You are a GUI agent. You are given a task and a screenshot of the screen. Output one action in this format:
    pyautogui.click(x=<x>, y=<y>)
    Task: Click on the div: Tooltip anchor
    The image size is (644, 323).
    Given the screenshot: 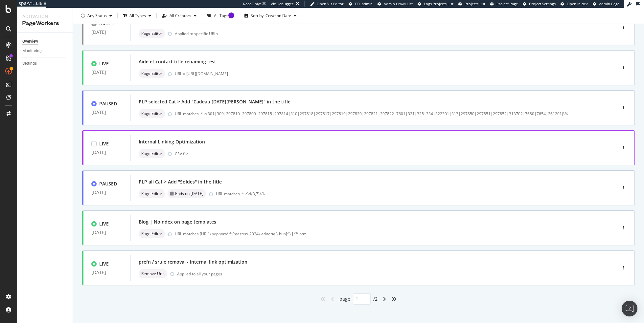 What is the action you would take?
    pyautogui.click(x=231, y=15)
    